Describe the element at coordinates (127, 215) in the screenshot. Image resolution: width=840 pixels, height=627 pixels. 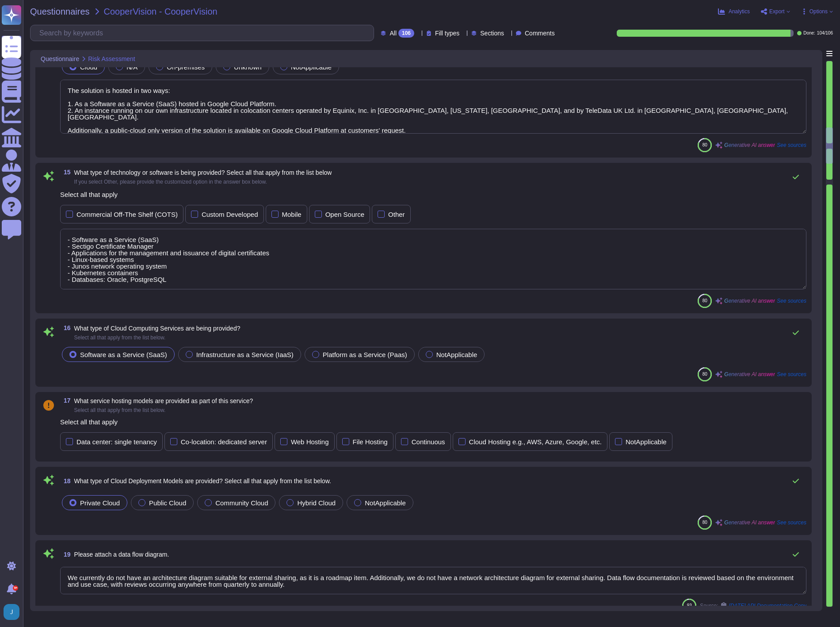
I see `div: Commercial Off-The Shelf (COTS)` at that location.